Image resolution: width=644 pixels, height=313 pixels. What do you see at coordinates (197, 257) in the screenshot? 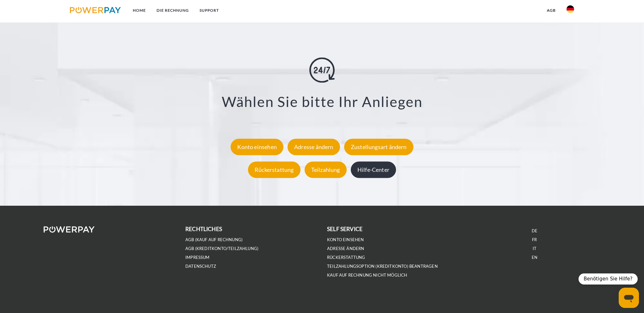
I see `a: IMPRESSUM` at bounding box center [197, 257].